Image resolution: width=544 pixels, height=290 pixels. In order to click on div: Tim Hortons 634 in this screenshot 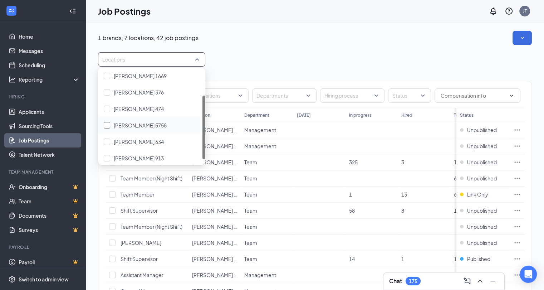, I will do `click(152, 142)`.